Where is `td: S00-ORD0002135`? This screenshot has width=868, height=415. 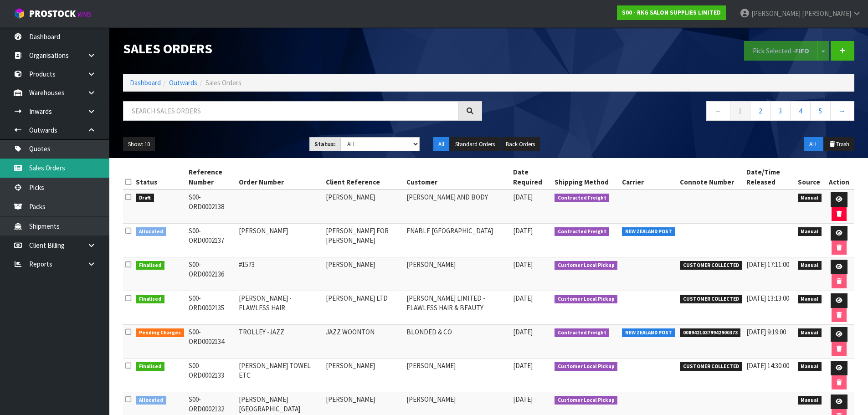 td: S00-ORD0002135 is located at coordinates (211, 308).